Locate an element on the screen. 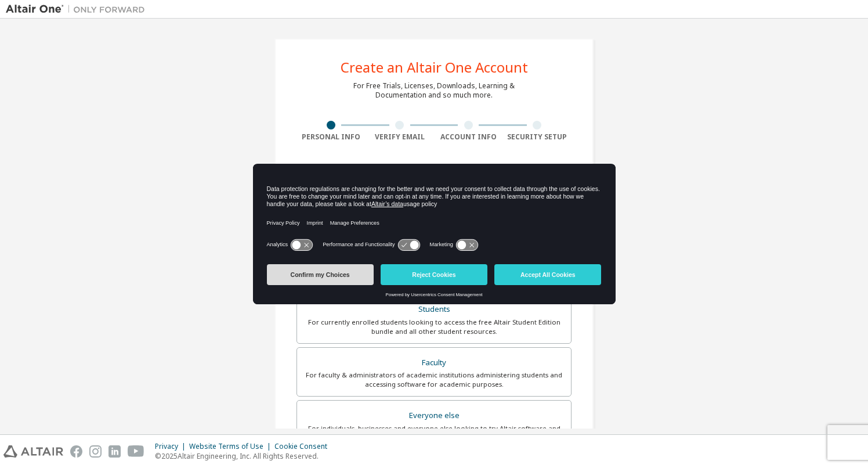 The width and height of the screenshot is (868, 468). p: © 2025 Altair Engineering, Inc. All Rights Reserved. is located at coordinates (244, 455).